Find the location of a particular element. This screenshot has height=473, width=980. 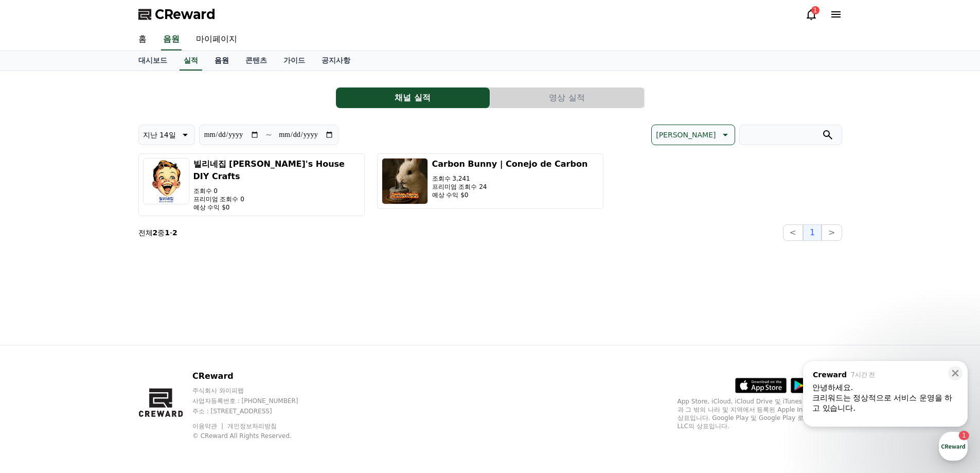

p: 프리미엄 조회수 24 is located at coordinates (510, 187).